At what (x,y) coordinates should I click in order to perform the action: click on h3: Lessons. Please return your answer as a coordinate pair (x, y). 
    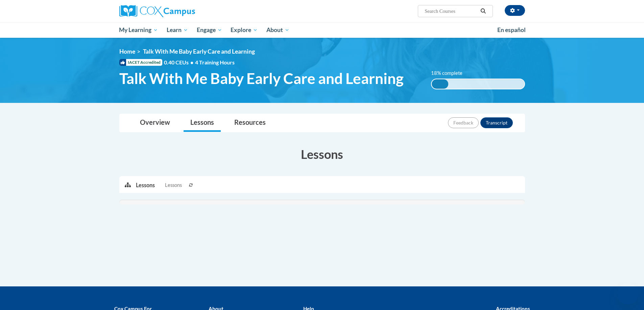
    Looking at the image, I should click on (322, 155).